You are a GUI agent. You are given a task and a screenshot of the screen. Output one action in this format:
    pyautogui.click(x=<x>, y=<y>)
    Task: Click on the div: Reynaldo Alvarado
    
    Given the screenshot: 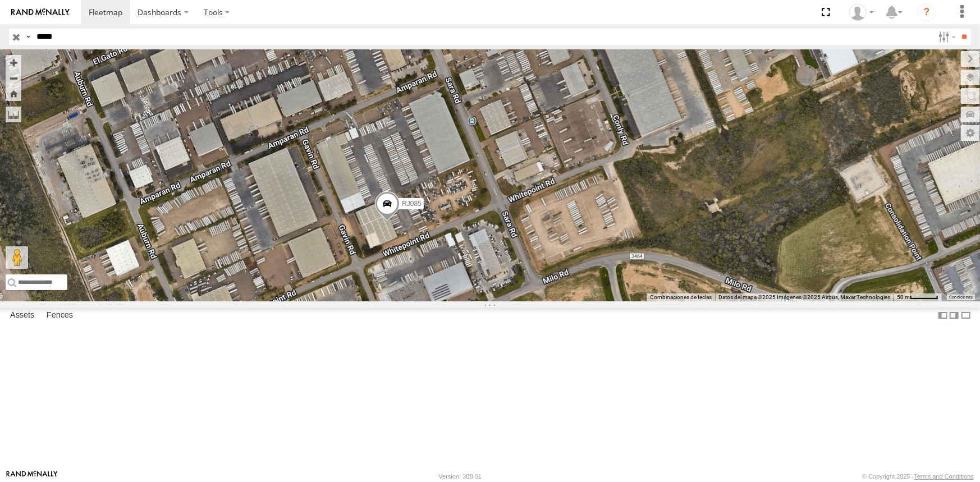 What is the action you would take?
    pyautogui.click(x=861, y=12)
    